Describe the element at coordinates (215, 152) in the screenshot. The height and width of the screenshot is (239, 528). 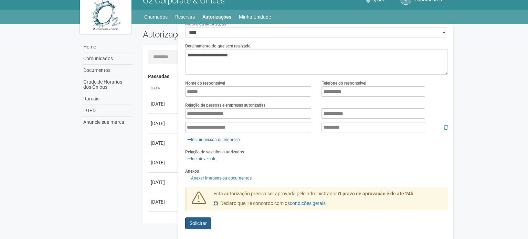
I see `label: Relação de veículos autorizados` at that location.